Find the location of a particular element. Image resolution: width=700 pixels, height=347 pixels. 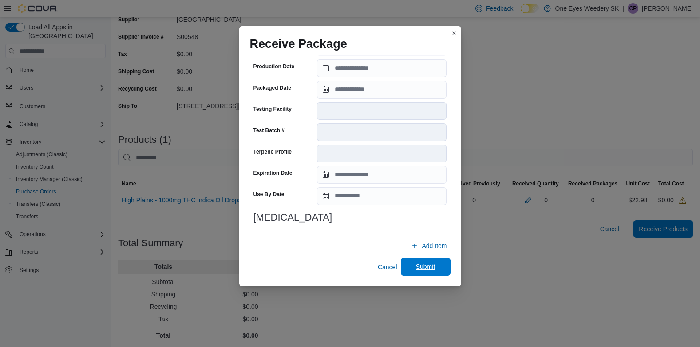

label: Test Batch # is located at coordinates (269, 131).